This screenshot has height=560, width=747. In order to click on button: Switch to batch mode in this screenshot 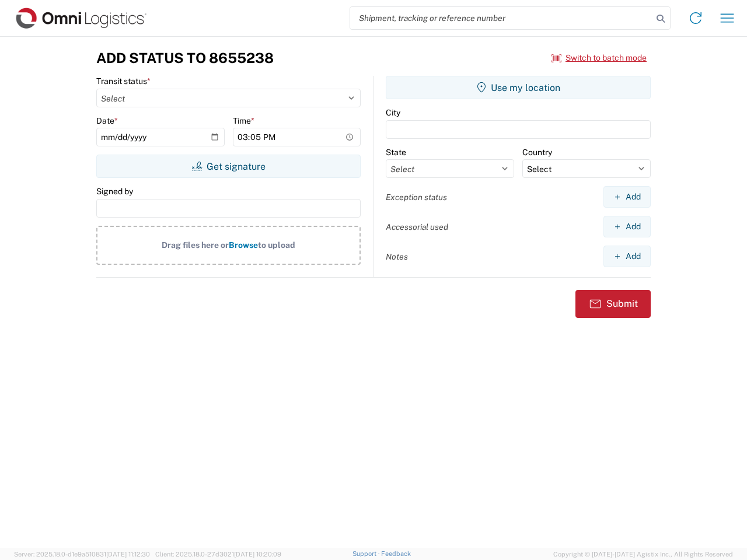, I will do `click(598, 58)`.